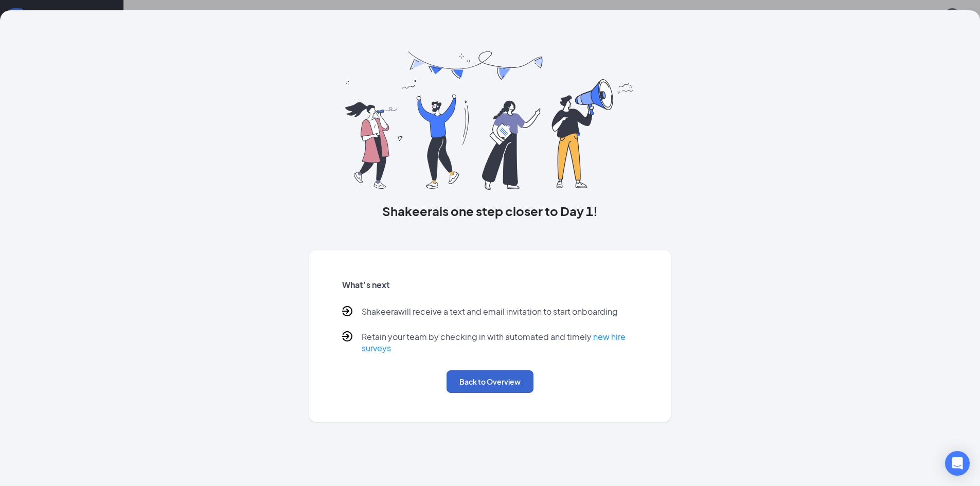  Describe the element at coordinates (957, 464) in the screenshot. I see `div: Open Intercom Messenger` at that location.